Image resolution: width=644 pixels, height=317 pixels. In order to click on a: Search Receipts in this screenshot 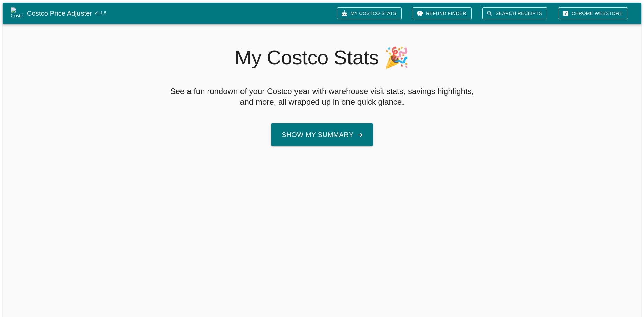, I will do `click(514, 14)`.